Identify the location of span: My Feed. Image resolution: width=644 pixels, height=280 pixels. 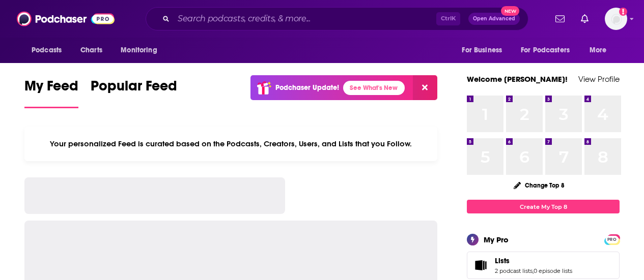
(52, 89).